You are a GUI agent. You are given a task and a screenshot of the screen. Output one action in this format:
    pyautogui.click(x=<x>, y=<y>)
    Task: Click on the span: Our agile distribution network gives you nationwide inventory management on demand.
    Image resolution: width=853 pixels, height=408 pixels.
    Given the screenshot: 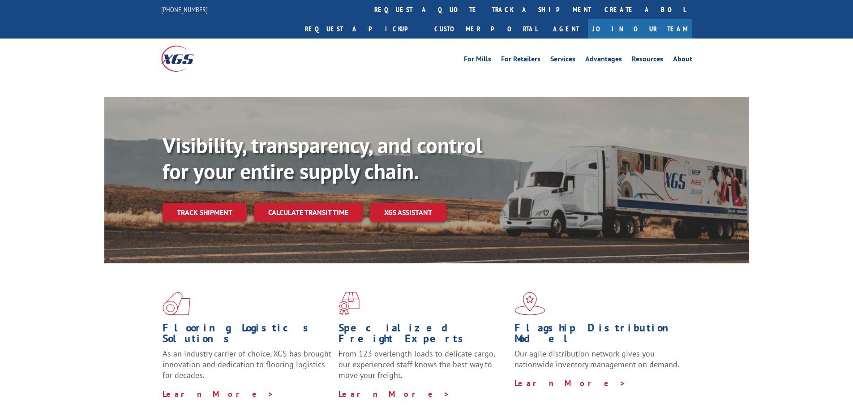 What is the action you would take?
    pyautogui.click(x=597, y=359)
    